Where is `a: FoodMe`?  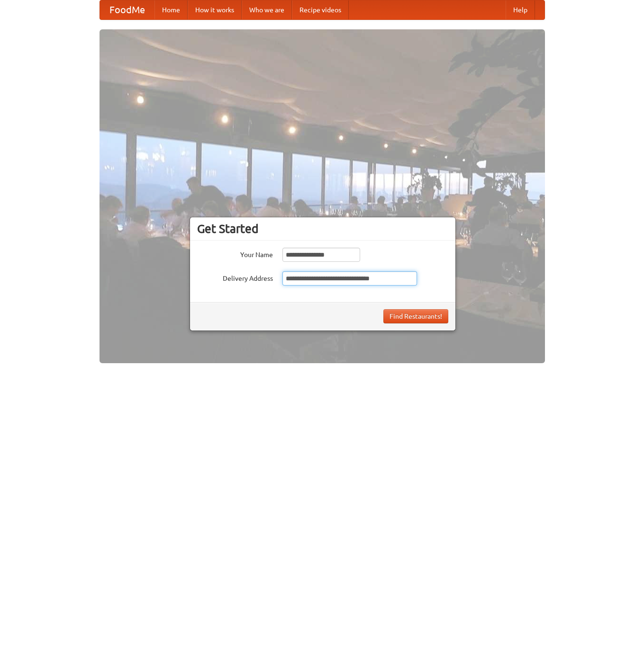
a: FoodMe is located at coordinates (127, 10).